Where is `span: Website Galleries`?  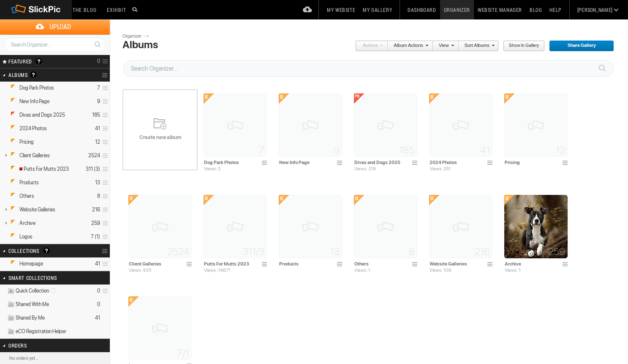
span: Website Galleries is located at coordinates (37, 209).